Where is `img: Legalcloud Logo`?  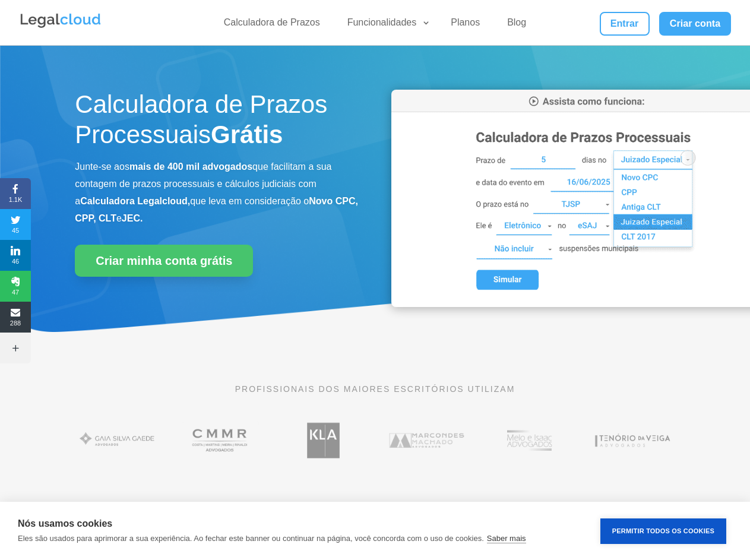
img: Legalcloud Logo is located at coordinates (60, 21).